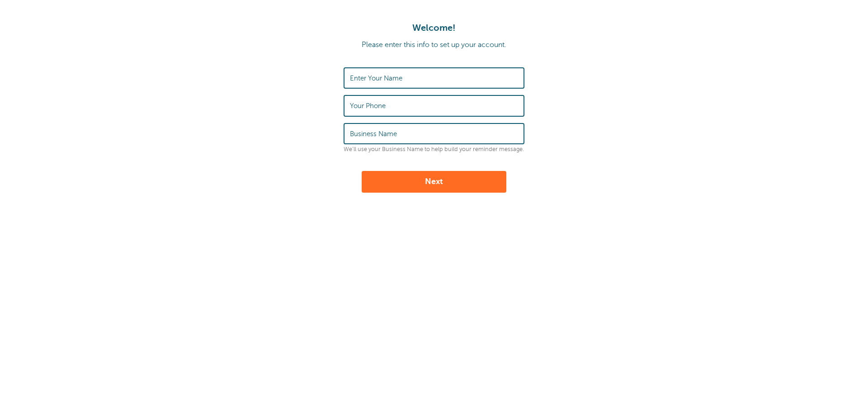 This screenshot has height=412, width=868. Describe the element at coordinates (434, 45) in the screenshot. I see `p: Please enter this info to set up your account.` at that location.